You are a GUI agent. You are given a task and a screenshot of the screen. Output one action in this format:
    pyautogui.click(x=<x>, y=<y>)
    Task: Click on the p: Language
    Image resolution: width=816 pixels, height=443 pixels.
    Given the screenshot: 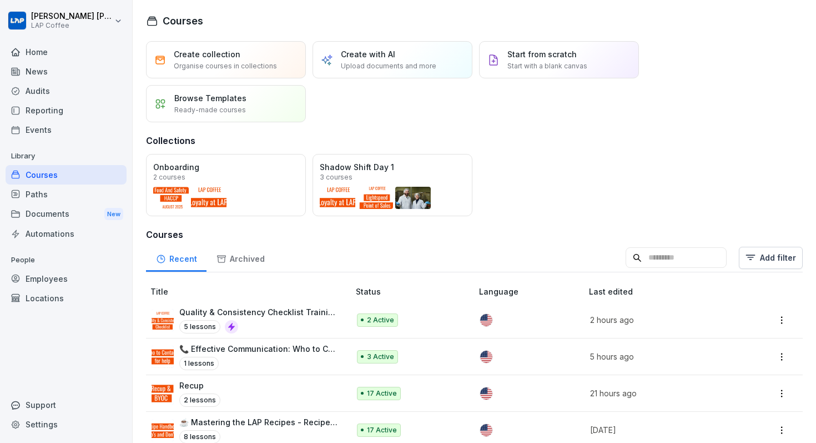 What is the action you would take?
    pyautogui.click(x=532, y=291)
    